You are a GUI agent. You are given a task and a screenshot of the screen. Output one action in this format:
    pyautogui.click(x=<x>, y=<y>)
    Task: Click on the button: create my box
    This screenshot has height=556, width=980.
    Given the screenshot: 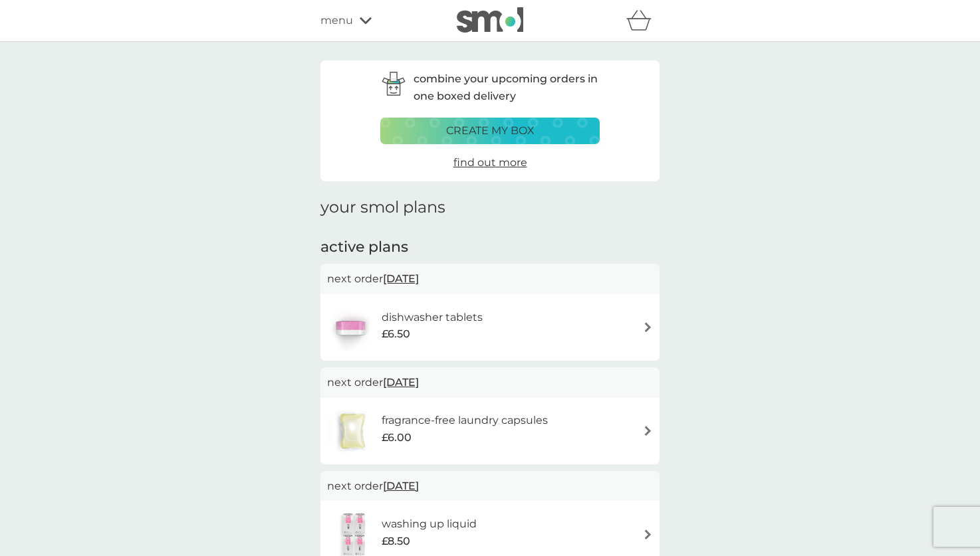 What is the action you would take?
    pyautogui.click(x=490, y=131)
    